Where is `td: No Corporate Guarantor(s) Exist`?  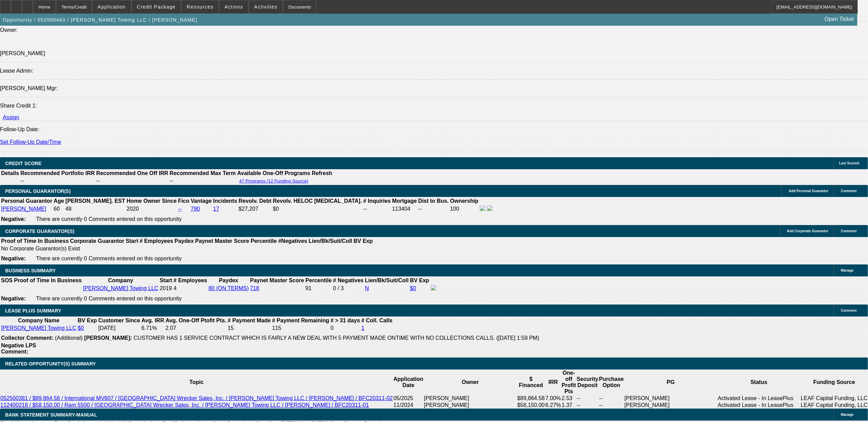 td: No Corporate Guarantor(s) Exist is located at coordinates (188, 249).